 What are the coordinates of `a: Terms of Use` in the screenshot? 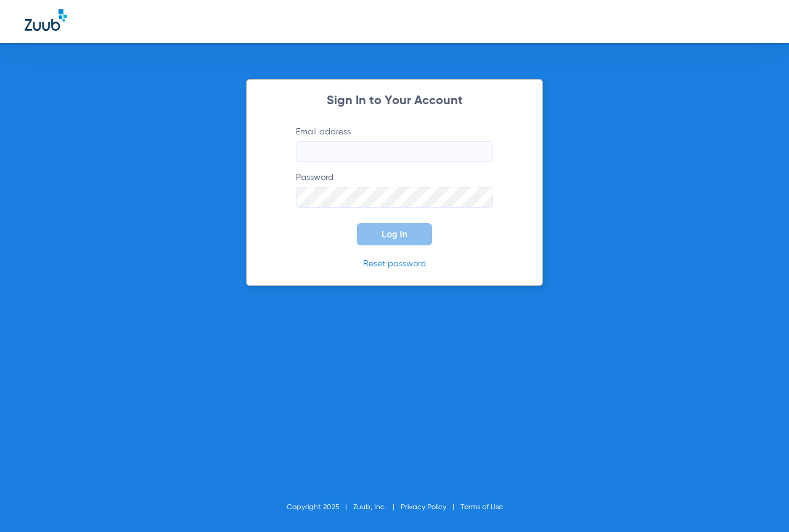 It's located at (481, 507).